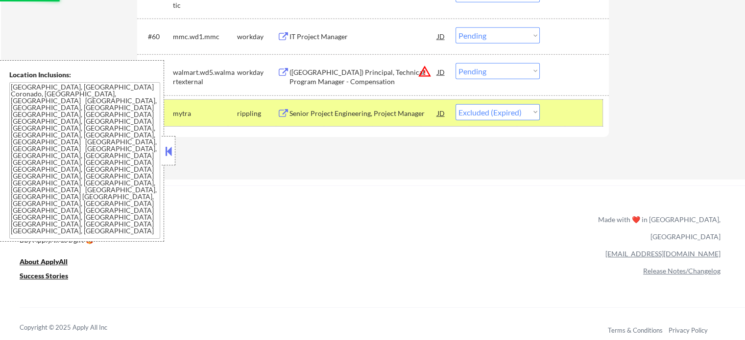  Describe the element at coordinates (688, 331) in the screenshot. I see `a: Privacy Policy` at that location.